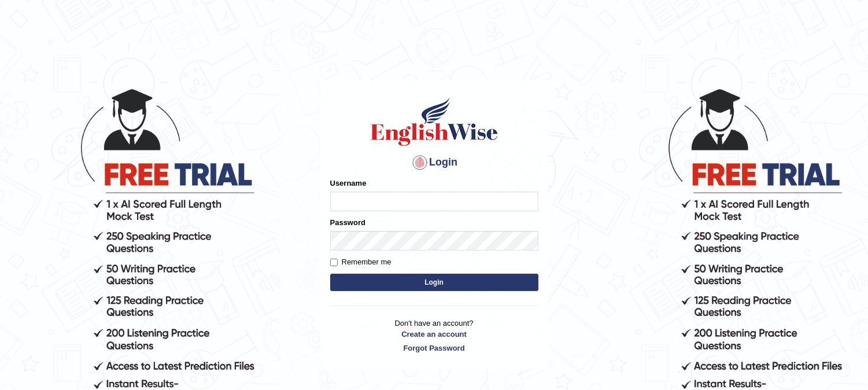  Describe the element at coordinates (361, 262) in the screenshot. I see `label: Remember me` at that location.